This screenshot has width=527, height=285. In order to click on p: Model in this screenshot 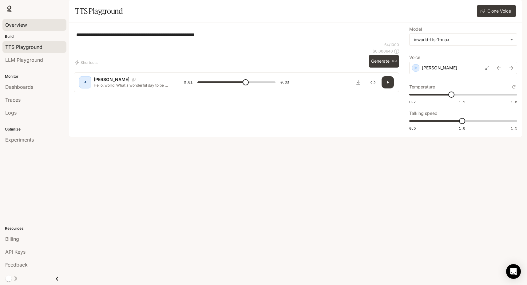, I will do `click(415, 29)`.